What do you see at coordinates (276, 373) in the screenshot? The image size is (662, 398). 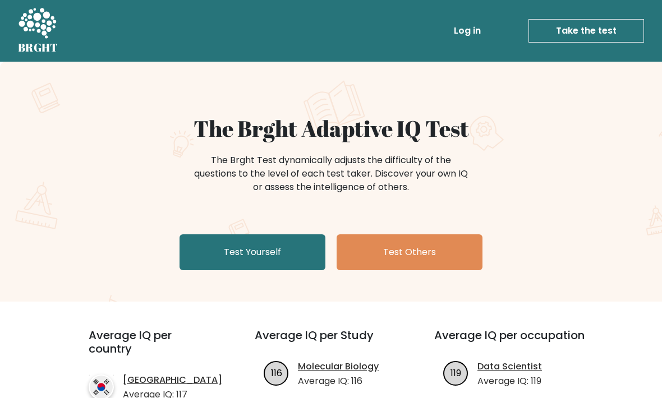 I see `text: 116` at bounding box center [276, 373].